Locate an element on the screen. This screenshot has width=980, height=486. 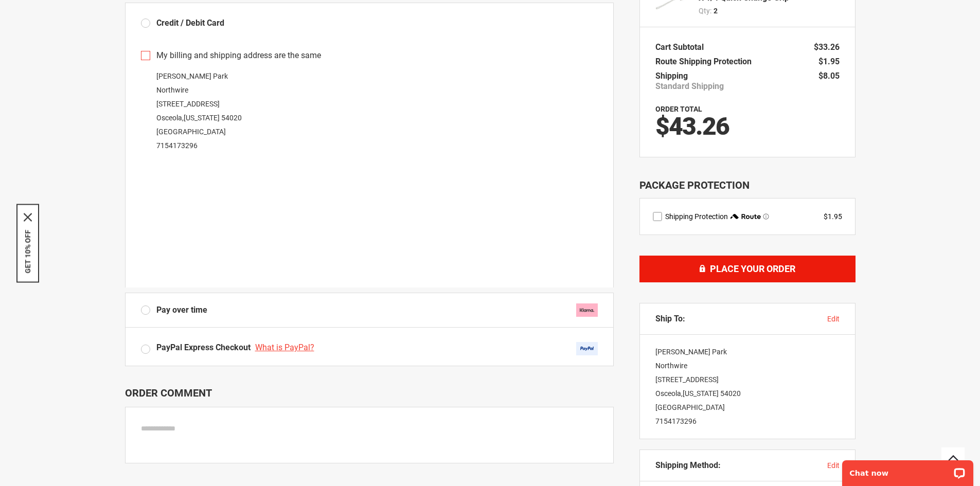
span: Shipping Method: is located at coordinates (688, 466).